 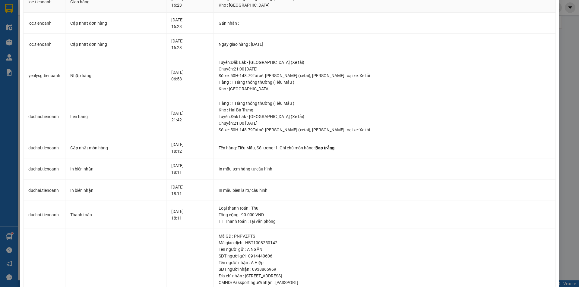 What do you see at coordinates (385, 250) in the screenshot?
I see `div: Tên người gửi : A NGÂN` at bounding box center [385, 250].